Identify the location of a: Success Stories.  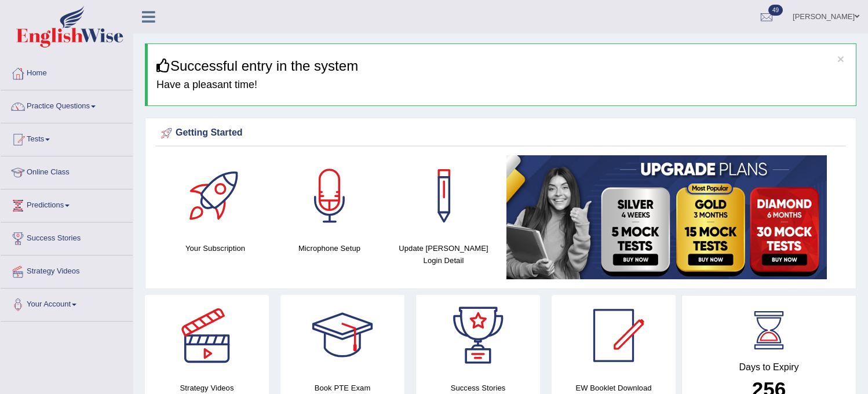
(66, 237).